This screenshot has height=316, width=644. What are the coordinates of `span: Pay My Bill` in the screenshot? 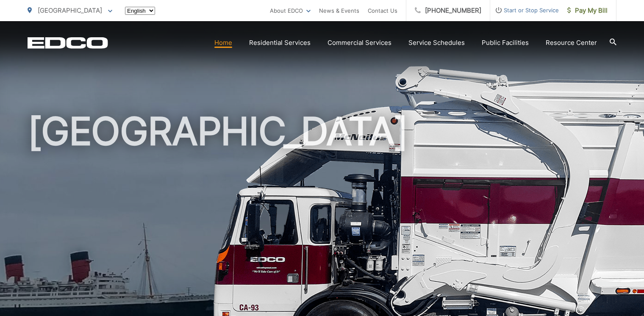 It's located at (587, 11).